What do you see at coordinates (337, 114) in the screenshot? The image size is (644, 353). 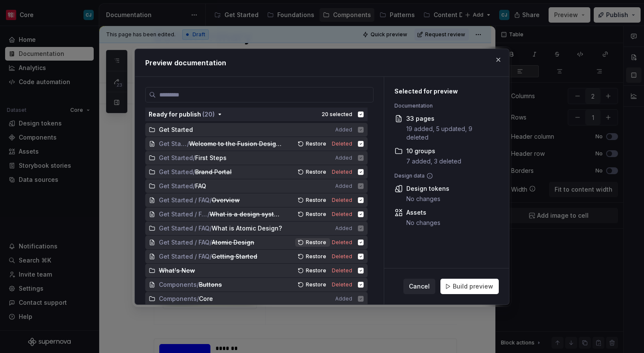 I see `div: 20 selected` at bounding box center [337, 114].